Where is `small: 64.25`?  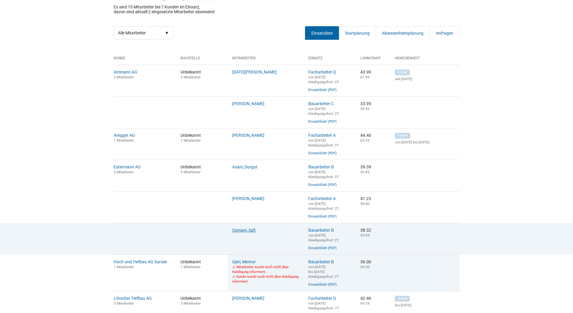 small: 64.25 is located at coordinates (365, 303).